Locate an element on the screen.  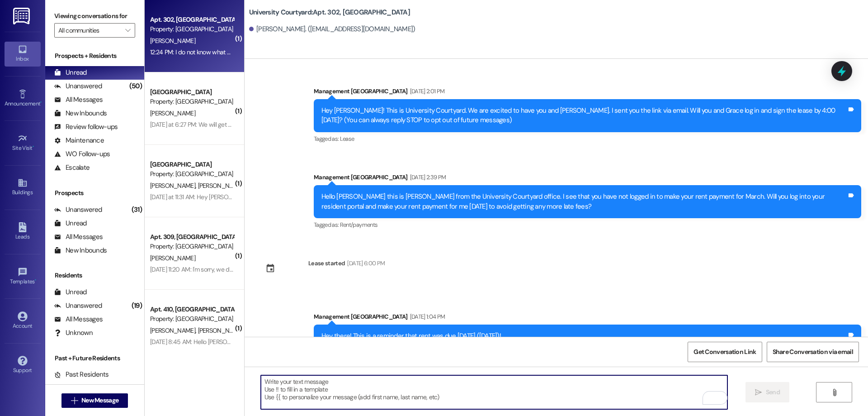
a: Inbox is located at coordinates (22, 54).